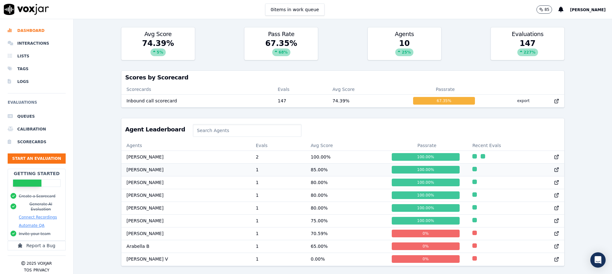  Describe the element at coordinates (37, 43) in the screenshot. I see `li: Interactions` at that location.